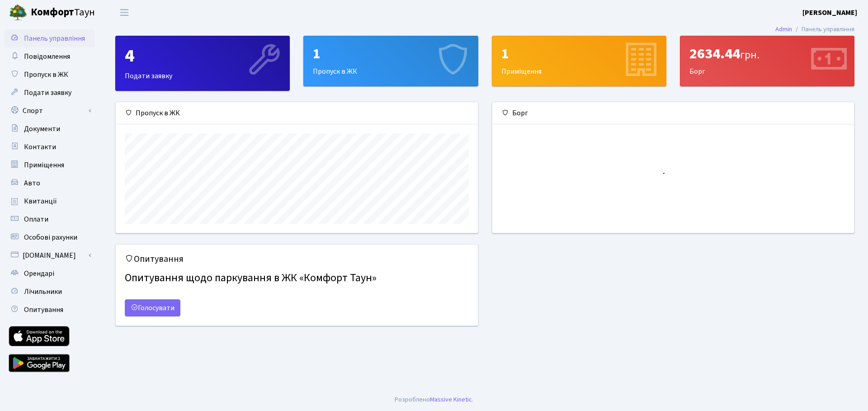  I want to click on h5: Опитування, so click(297, 259).